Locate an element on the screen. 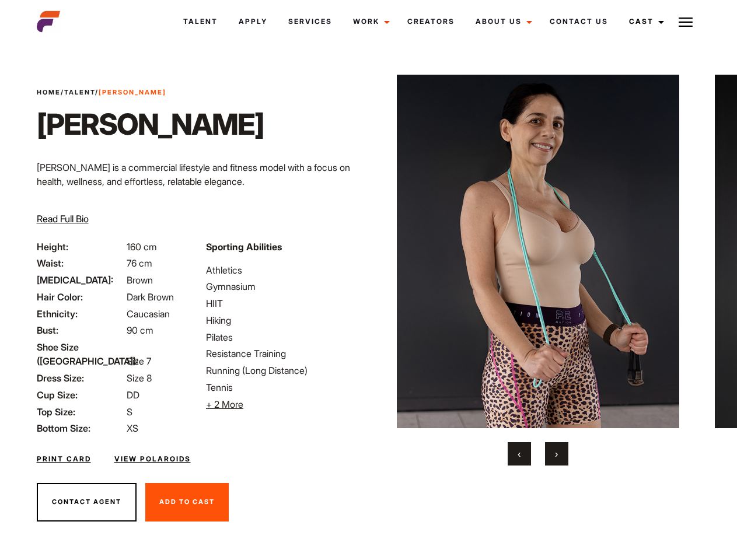 Image resolution: width=737 pixels, height=560 pixels. img: Burger icon is located at coordinates (685, 22).